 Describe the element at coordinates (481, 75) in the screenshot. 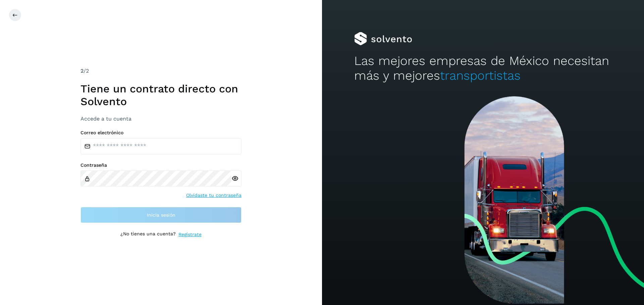

I see `span: transportistas` at that location.